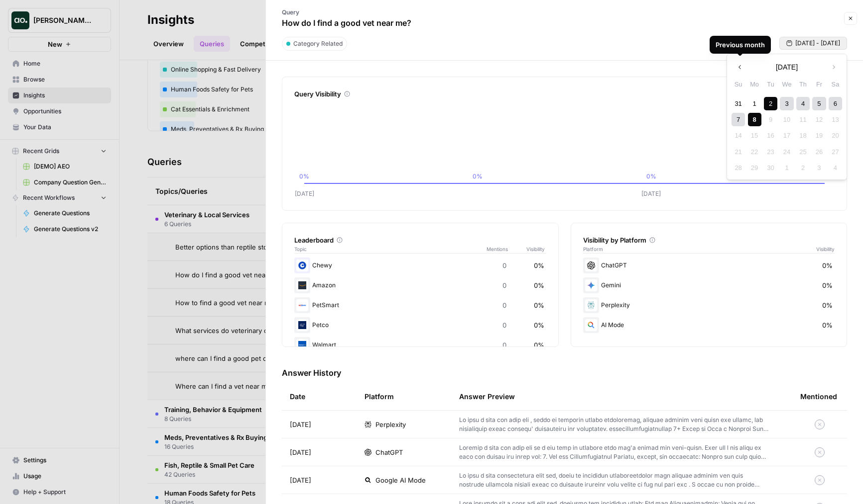  I want to click on div: Amazon, so click(420, 286).